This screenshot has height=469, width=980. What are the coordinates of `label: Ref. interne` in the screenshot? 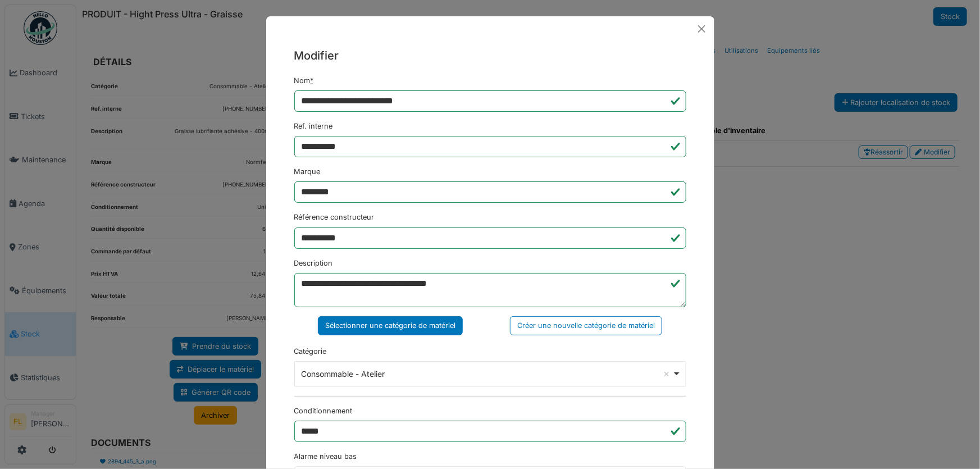 It's located at (313, 126).